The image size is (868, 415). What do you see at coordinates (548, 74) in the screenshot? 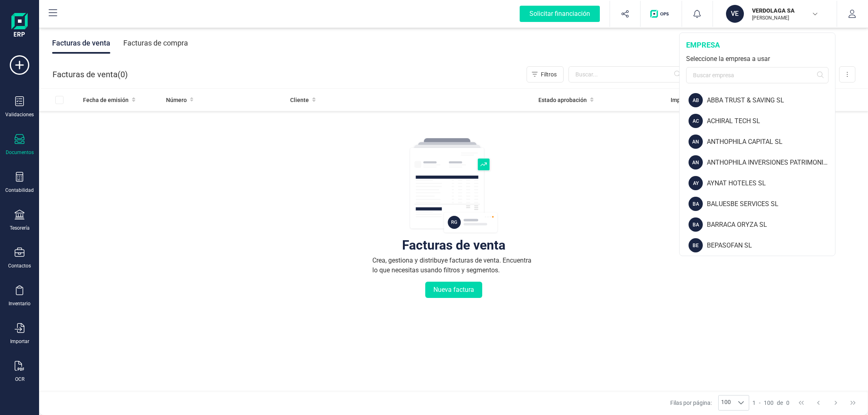
I see `span: Filtros` at bounding box center [548, 74].